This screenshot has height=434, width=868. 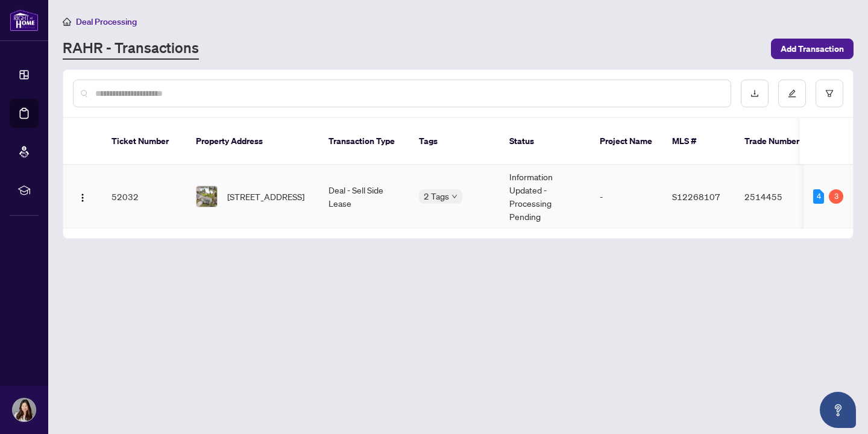 What do you see at coordinates (777, 142) in the screenshot?
I see `th: Trade Number` at bounding box center [777, 142].